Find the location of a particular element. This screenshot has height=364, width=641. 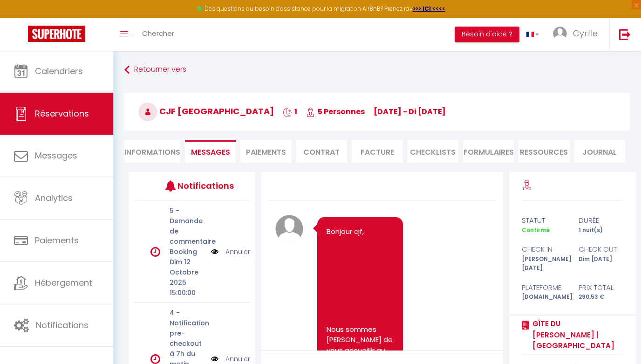

button: Besoin d'aide ? is located at coordinates (487, 35).